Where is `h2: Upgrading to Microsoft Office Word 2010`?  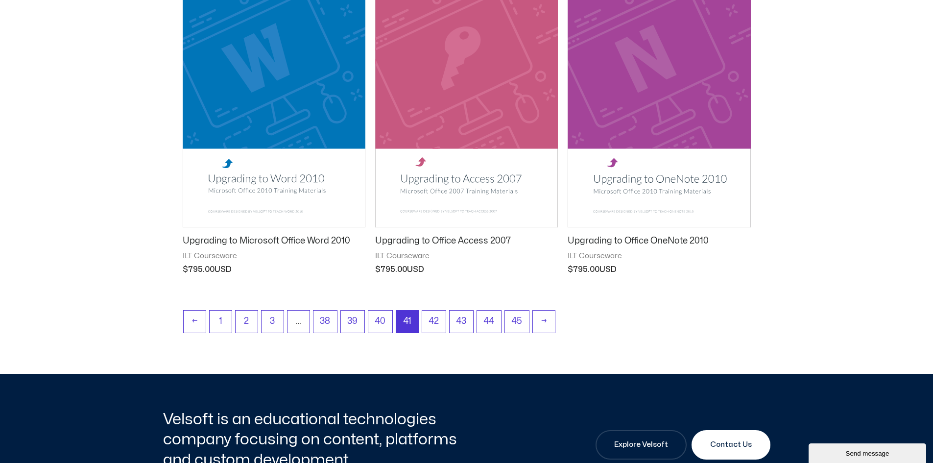 h2: Upgrading to Microsoft Office Word 2010 is located at coordinates (274, 240).